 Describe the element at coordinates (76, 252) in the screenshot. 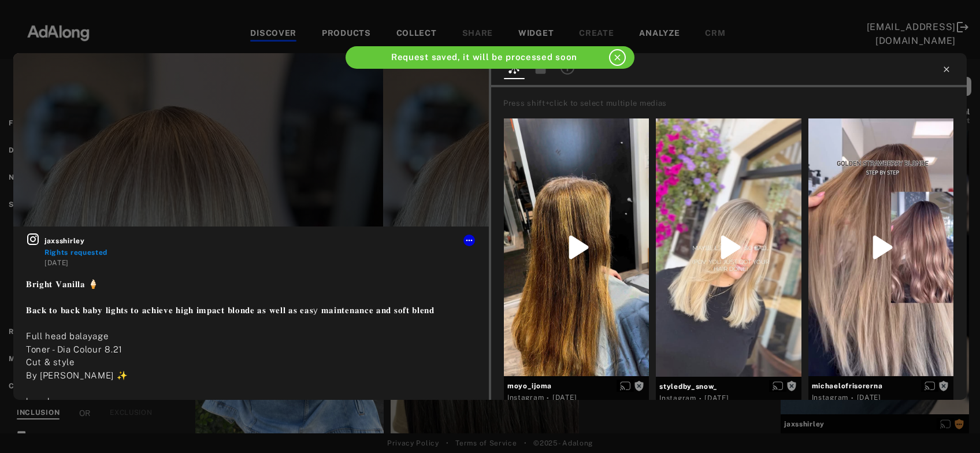

I see `span: Rights requested` at that location.